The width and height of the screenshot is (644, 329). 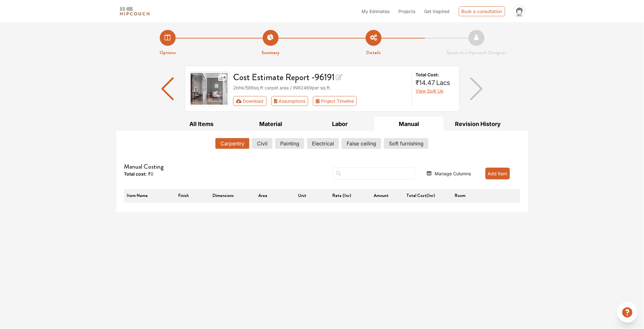 I want to click on button: View Split Up, so click(x=430, y=91).